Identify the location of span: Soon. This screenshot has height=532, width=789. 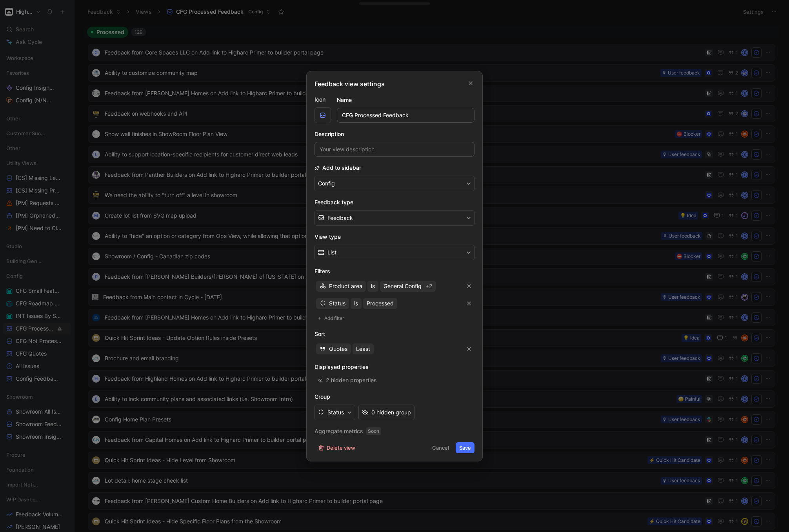
(373, 431).